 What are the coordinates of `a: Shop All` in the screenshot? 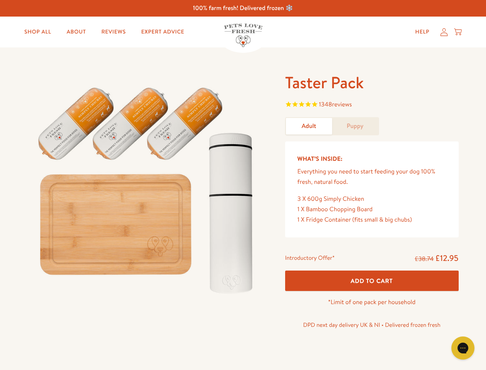 It's located at (38, 32).